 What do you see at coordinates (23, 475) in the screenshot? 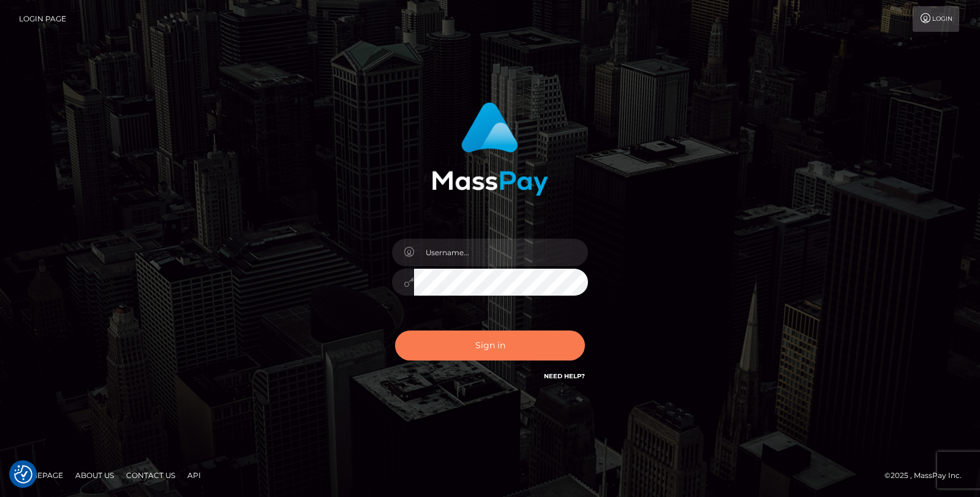
I see `img: Revisit consent button` at bounding box center [23, 475].